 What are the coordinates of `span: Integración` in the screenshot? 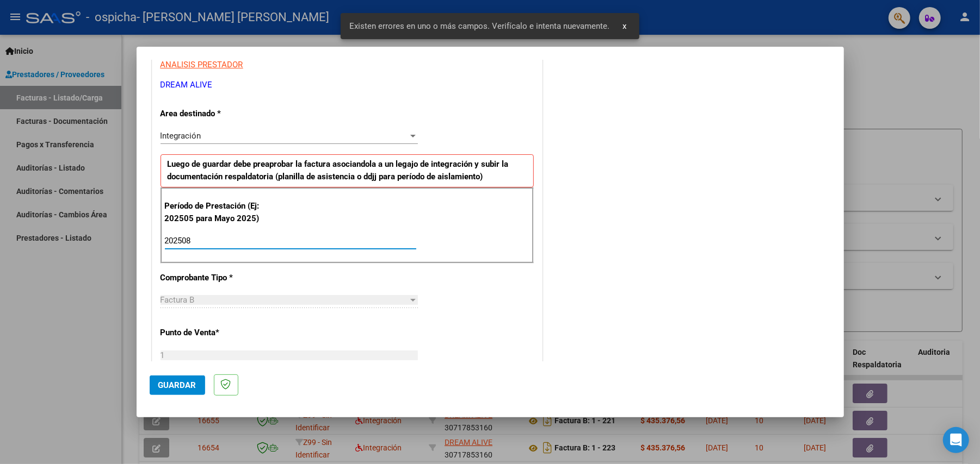 It's located at (181, 136).